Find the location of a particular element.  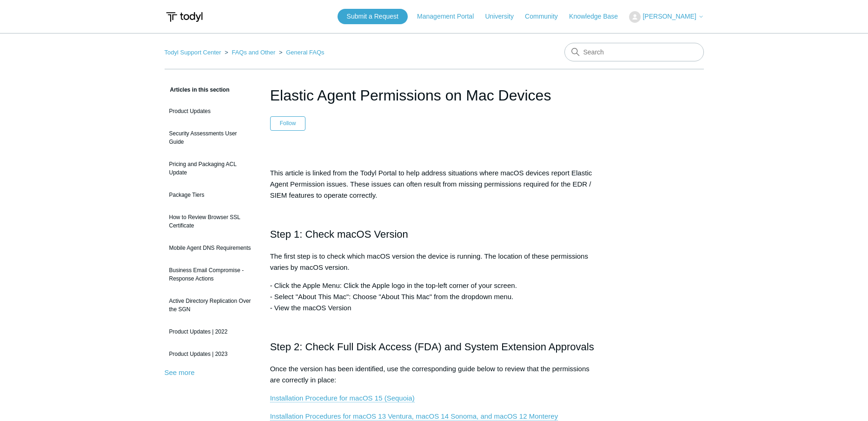

li: Todyl Support Center is located at coordinates (194, 52).